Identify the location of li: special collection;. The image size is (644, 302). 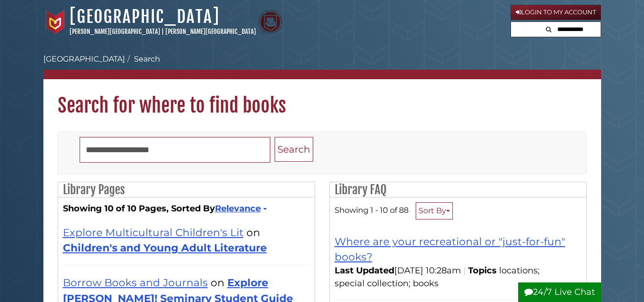
(374, 283).